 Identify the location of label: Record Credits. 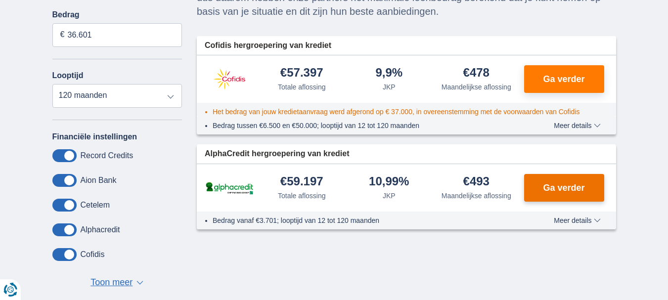
(107, 156).